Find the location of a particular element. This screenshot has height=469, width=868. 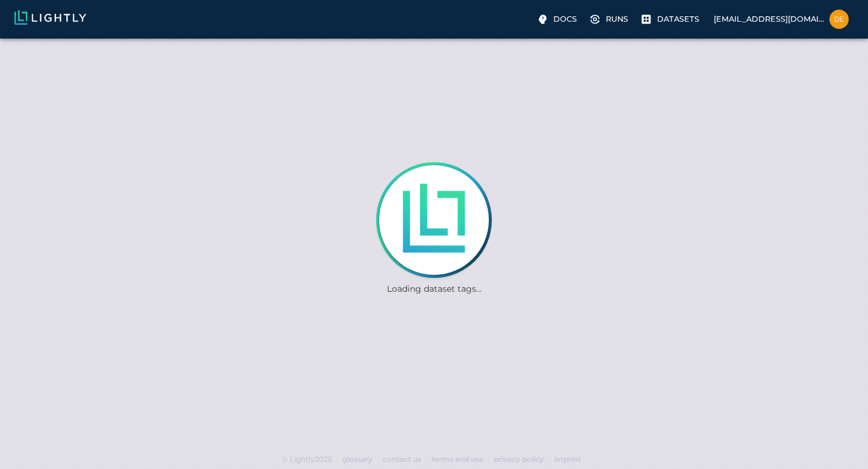

p: Datasets is located at coordinates (678, 19).